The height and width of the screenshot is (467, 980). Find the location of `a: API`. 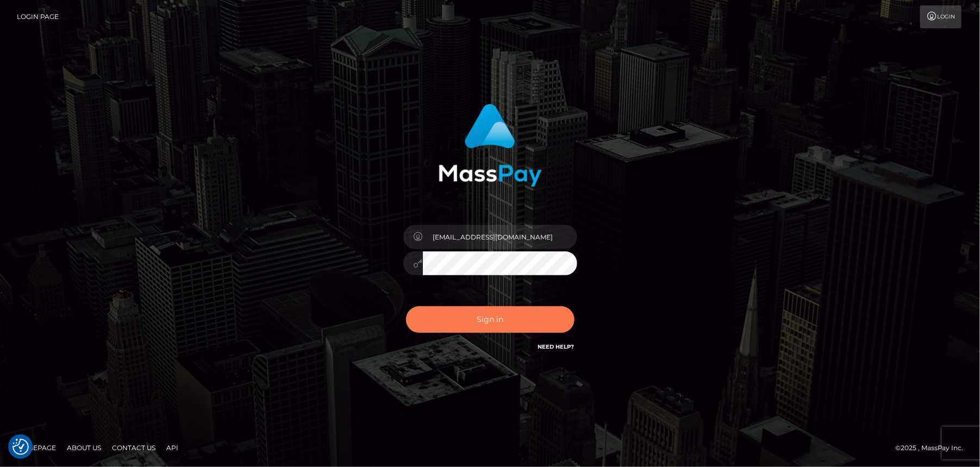

a: API is located at coordinates (173, 448).